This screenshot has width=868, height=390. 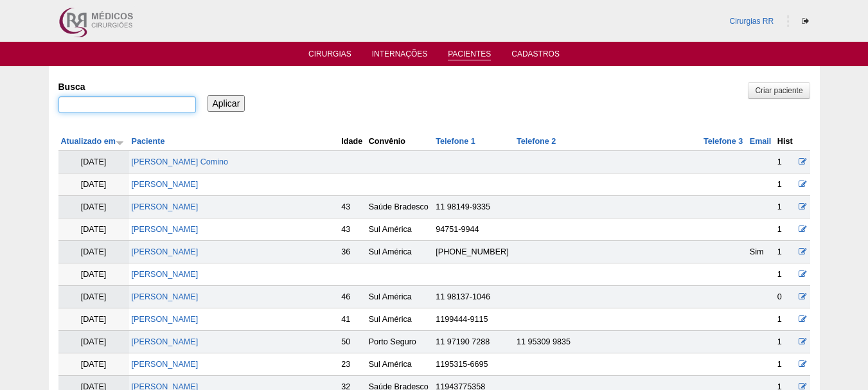 What do you see at coordinates (785, 141) in the screenshot?
I see `th: Hist` at bounding box center [785, 141].